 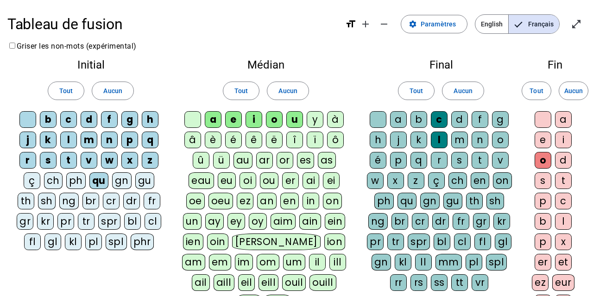 What do you see at coordinates (193, 242) in the screenshot?
I see `div: ien` at bounding box center [193, 242].